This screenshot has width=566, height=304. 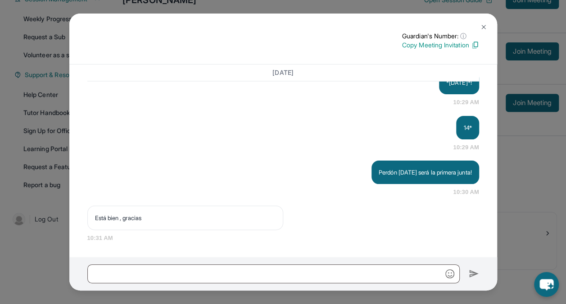 What do you see at coordinates (546, 284) in the screenshot?
I see `button: chat-button` at bounding box center [546, 284].